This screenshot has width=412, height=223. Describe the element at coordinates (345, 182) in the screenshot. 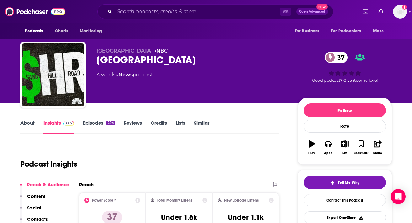

I see `button: tell me why sparkleTell Me Why` at that location.